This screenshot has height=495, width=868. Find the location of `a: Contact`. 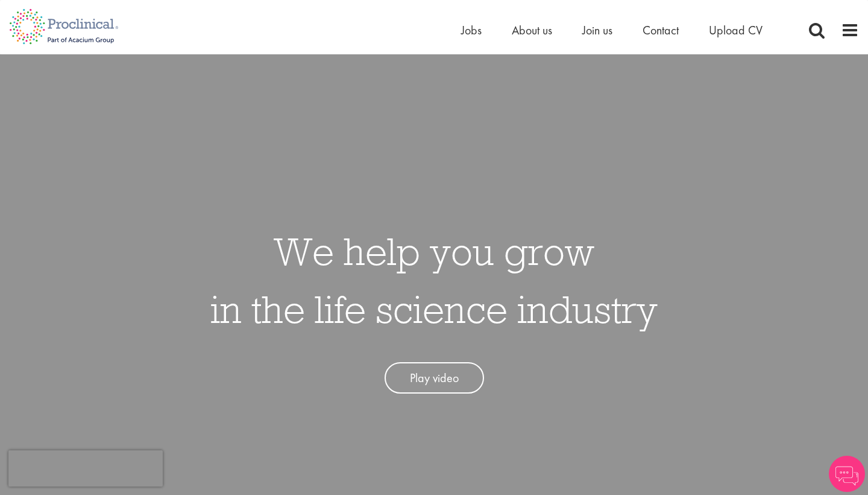

a: Contact is located at coordinates (661, 30).